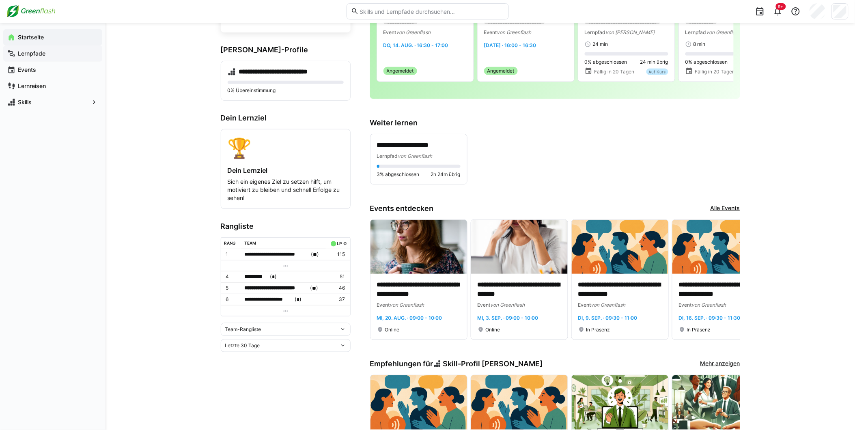 This screenshot has width=855, height=430. I want to click on span: 3% abgeschlossen, so click(398, 174).